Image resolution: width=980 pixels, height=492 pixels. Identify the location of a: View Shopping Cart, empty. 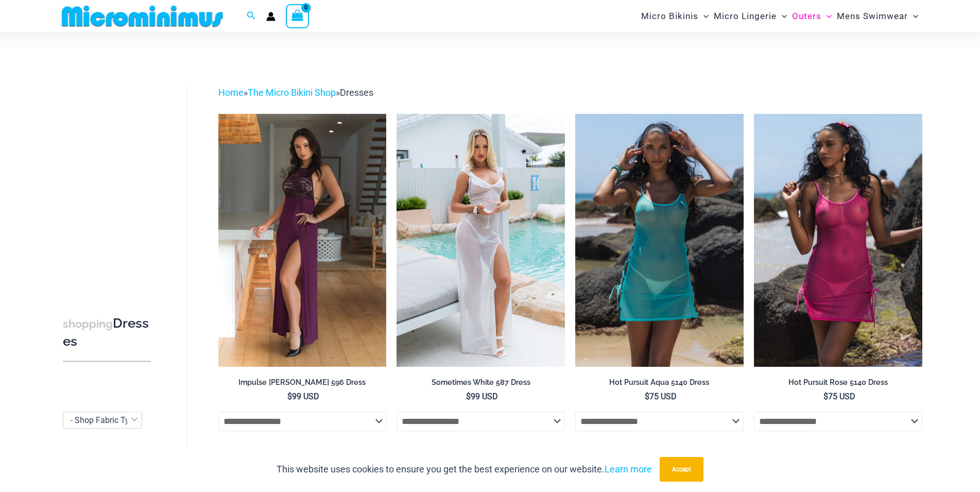
(298, 16).